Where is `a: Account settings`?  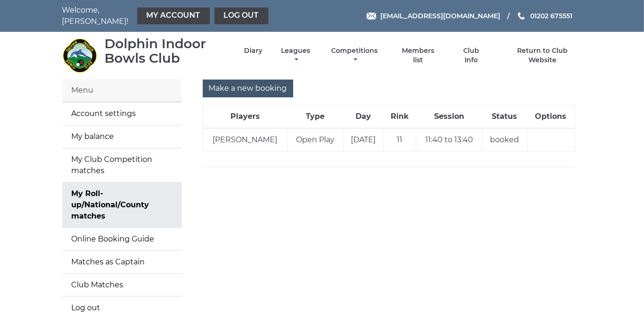 a: Account settings is located at coordinates (122, 113).